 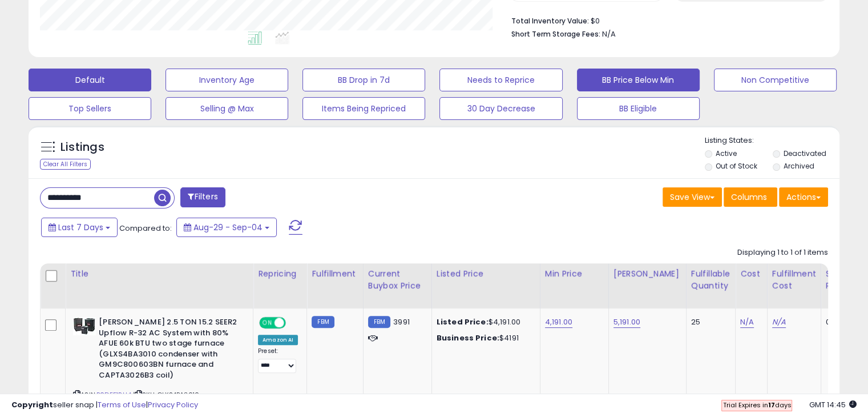 What do you see at coordinates (638, 108) in the screenshot?
I see `button: BB Eligible` at bounding box center [638, 108].